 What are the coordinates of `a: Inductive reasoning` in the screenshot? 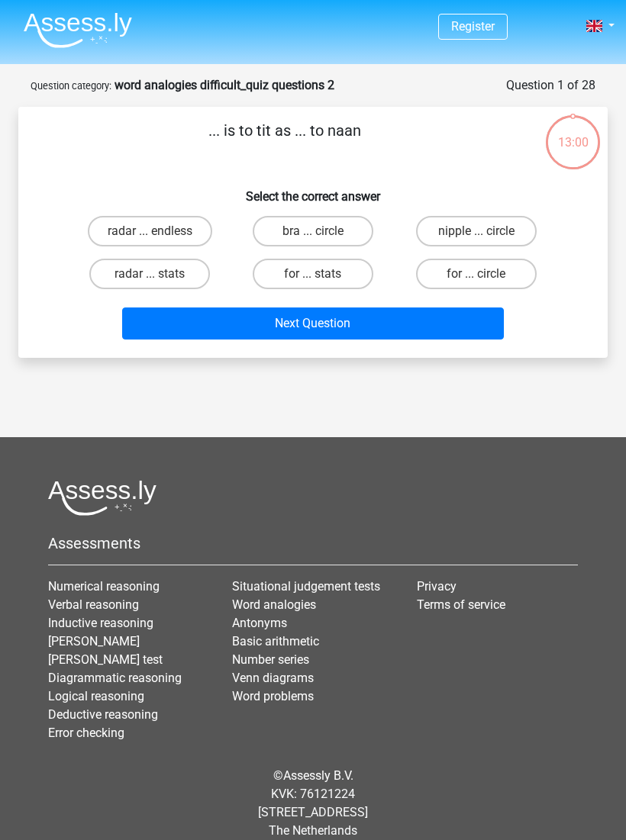 It's located at (101, 623).